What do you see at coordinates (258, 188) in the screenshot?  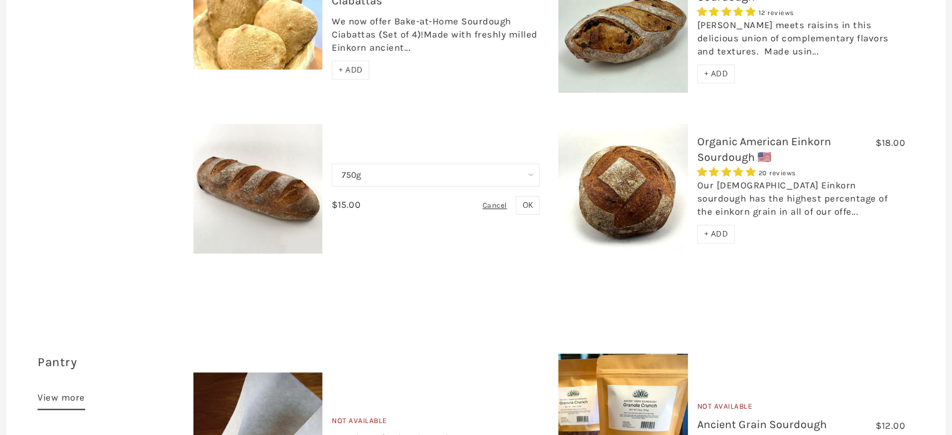 I see `a: Organic American Ancient Grains Sourdough 🇺🇸` at bounding box center [258, 188].